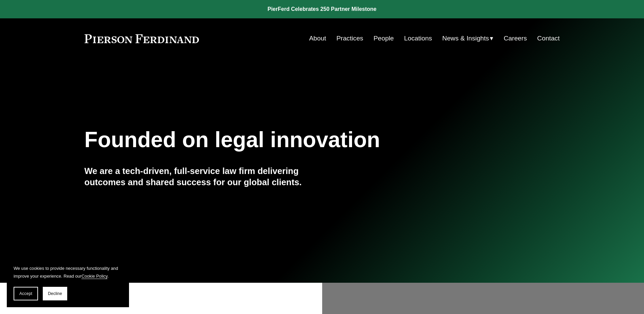 The width and height of the screenshot is (644, 314). I want to click on a: folder dropdown, so click(468, 38).